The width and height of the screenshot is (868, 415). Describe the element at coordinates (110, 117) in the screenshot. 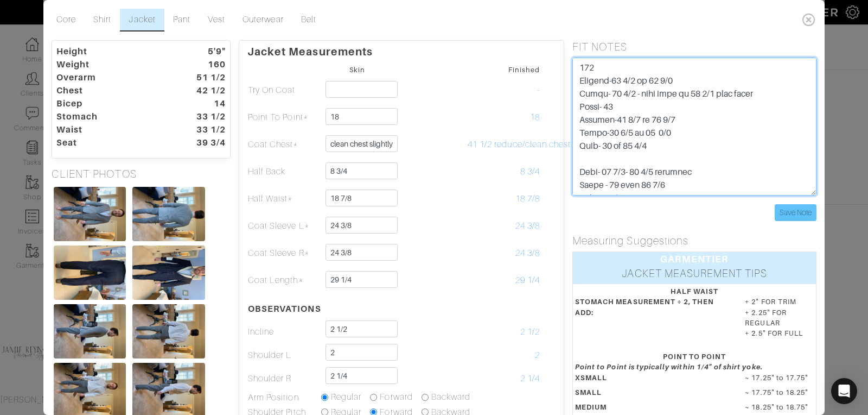

I see `dt: Stomach` at that location.